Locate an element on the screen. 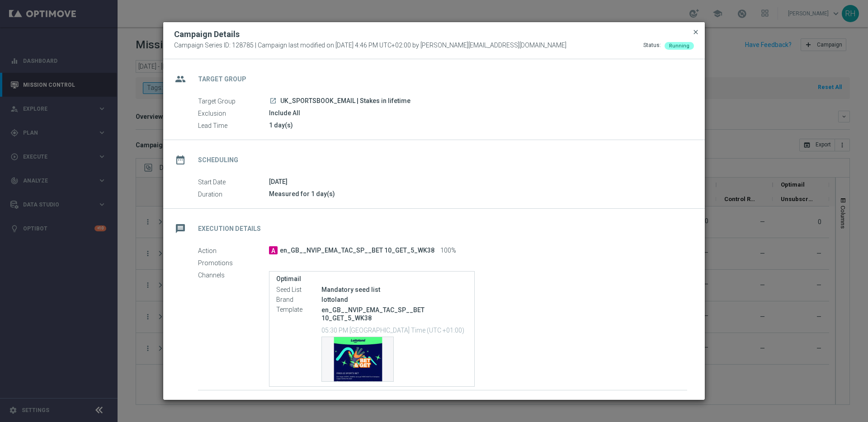 This screenshot has height=422, width=868. h2: Scheduling is located at coordinates (218, 160).